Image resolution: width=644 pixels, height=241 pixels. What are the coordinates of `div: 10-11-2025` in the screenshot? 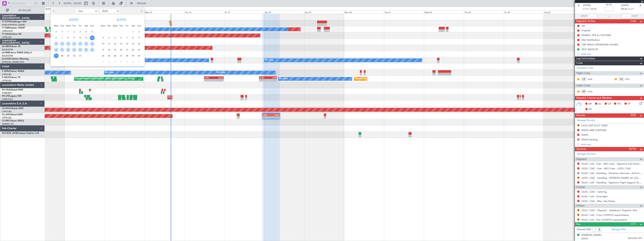 It's located at (103, 43).